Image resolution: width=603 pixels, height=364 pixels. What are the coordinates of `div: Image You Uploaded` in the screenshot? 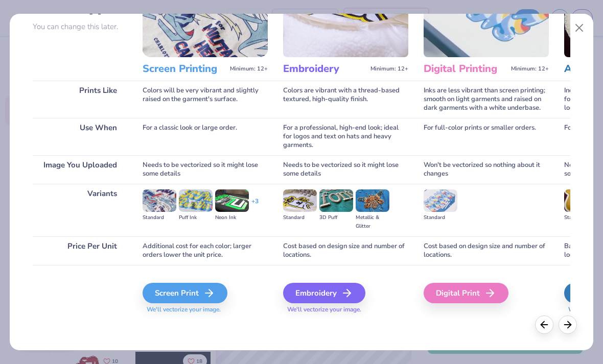 It's located at (80, 170).